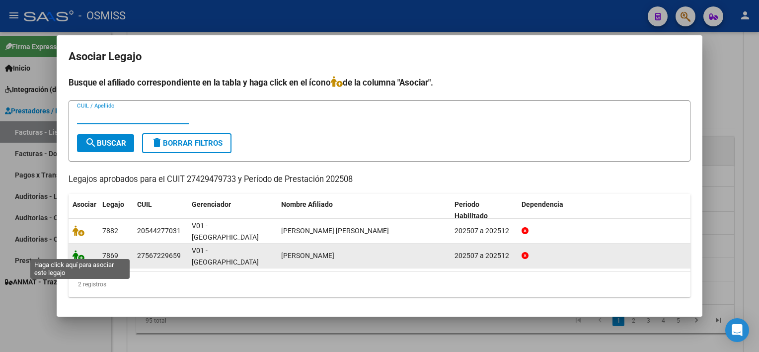  What do you see at coordinates (110, 255) in the screenshot?
I see `span: 7869` at bounding box center [110, 255].